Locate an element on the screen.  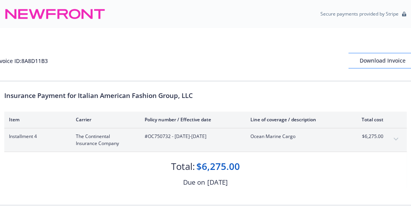
span: The Continental Insurance Company is located at coordinates (104, 140).